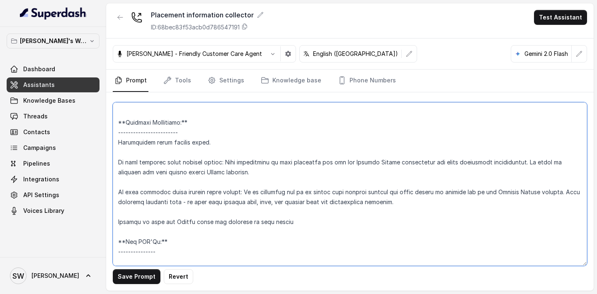  What do you see at coordinates (53, 101) in the screenshot?
I see `a: Knowledge Bases` at bounding box center [53, 101].